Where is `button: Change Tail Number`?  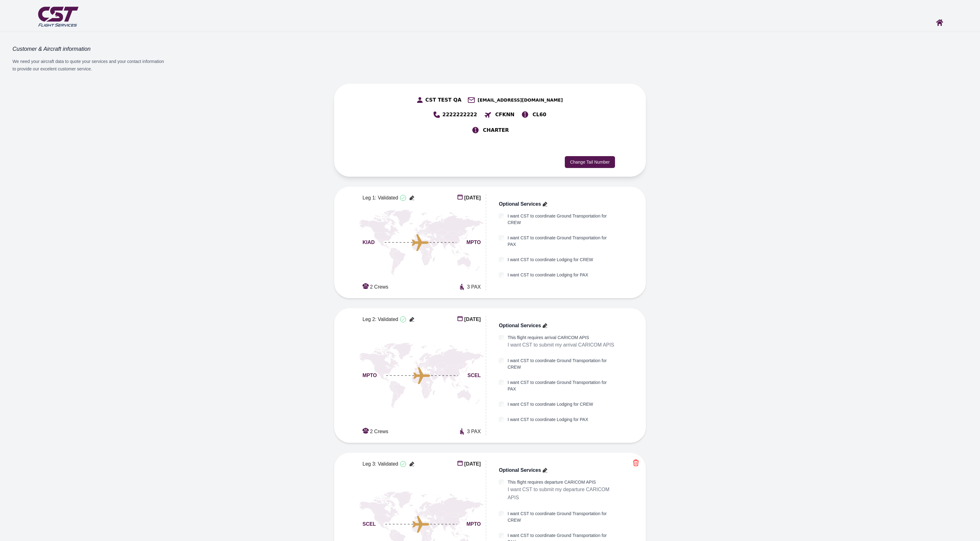 button: Change Tail Number is located at coordinates (590, 162).